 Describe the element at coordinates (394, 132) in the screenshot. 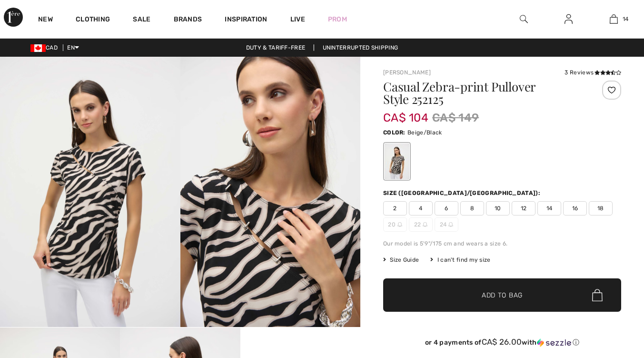

I see `span: Color:` at that location.